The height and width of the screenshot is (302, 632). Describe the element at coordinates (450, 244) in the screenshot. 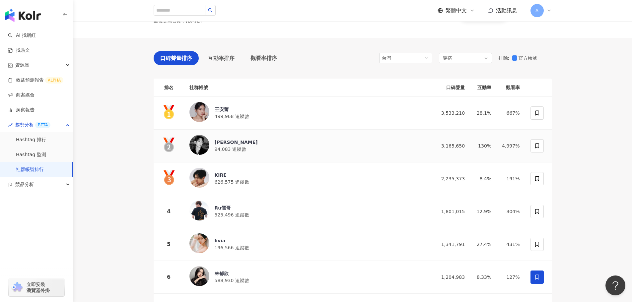

I see `div: 1,341,791` at that location.